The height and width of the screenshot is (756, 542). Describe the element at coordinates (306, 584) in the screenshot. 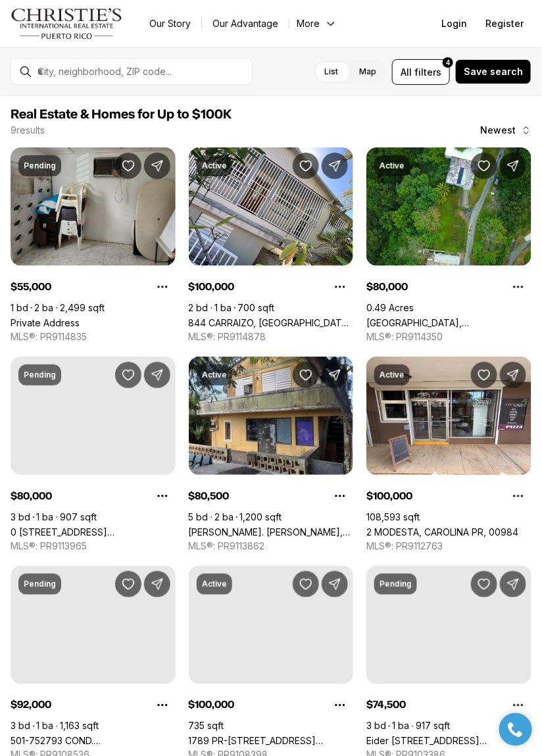

I see `button: Save Property: 1789 PR-21 TORRE METROPOLITANO #413` at that location.